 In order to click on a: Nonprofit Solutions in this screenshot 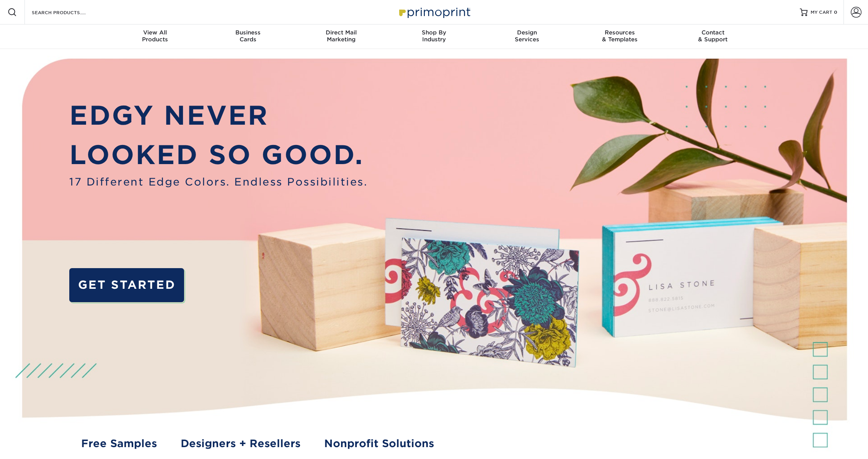, I will do `click(379, 444)`.